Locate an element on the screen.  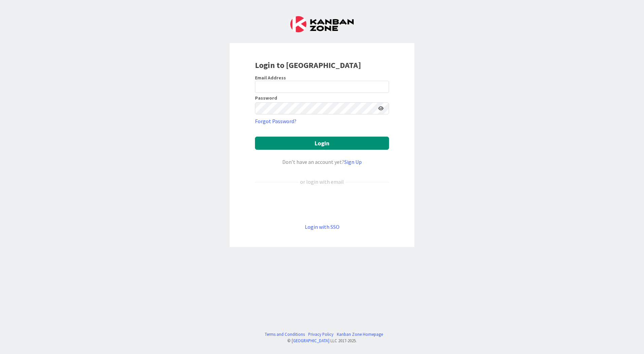
button: Login is located at coordinates (322, 143).